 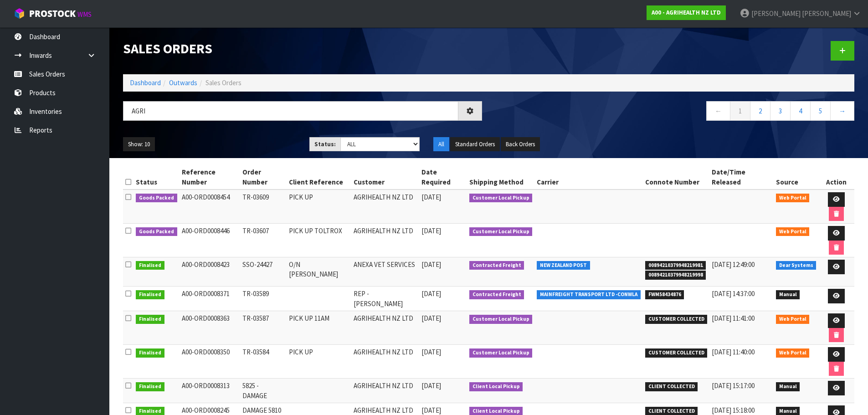 What do you see at coordinates (676, 266) in the screenshot?
I see `span: 00894210379948219981` at bounding box center [676, 266].